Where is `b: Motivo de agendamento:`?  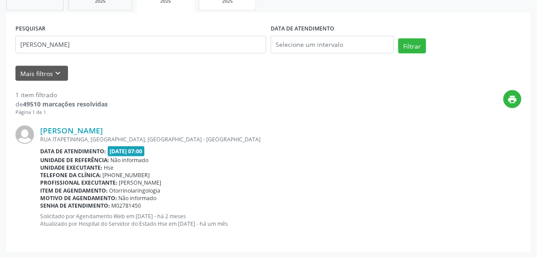 b: Motivo de agendamento: is located at coordinates (79, 198).